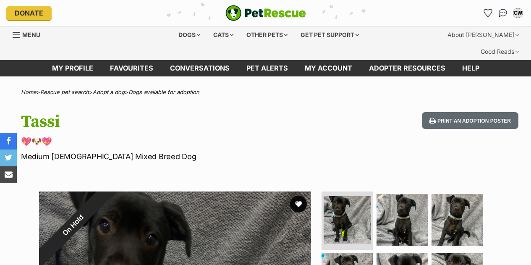  Describe the element at coordinates (267, 68) in the screenshot. I see `a: Pet alerts` at that location.